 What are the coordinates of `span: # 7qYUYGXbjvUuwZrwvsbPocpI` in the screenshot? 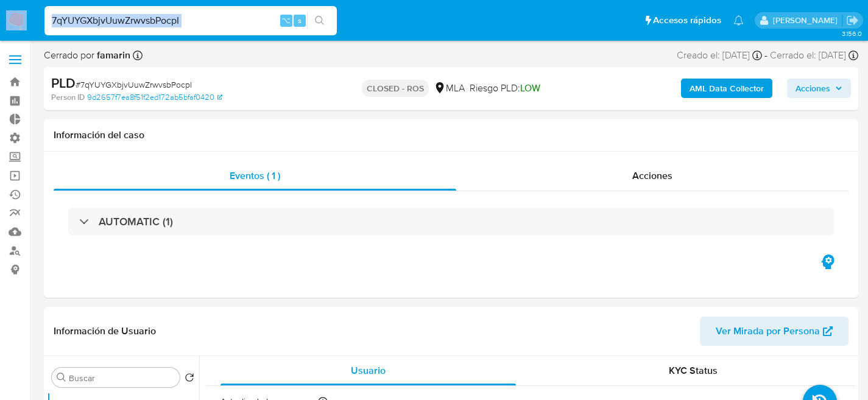 It's located at (133, 84).